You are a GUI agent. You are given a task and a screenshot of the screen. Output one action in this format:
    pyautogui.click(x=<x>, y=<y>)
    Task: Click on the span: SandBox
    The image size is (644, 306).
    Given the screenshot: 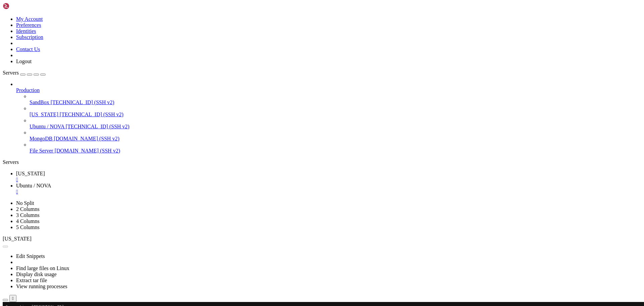 What is the action you would take?
    pyautogui.click(x=39, y=102)
    